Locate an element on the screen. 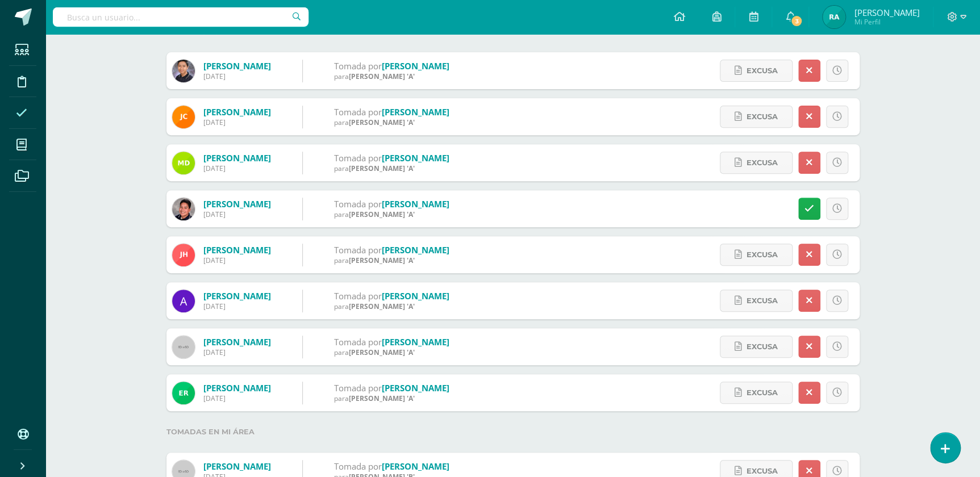 The width and height of the screenshot is (980, 477). img: 42a794515383cd36c1593cd70a18a66d.png is located at coordinates (834, 17).